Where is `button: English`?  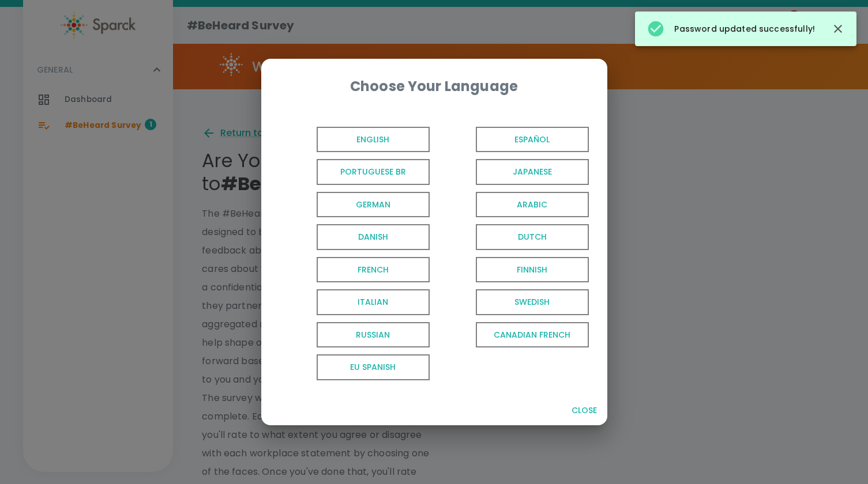 button: English is located at coordinates (354, 140).